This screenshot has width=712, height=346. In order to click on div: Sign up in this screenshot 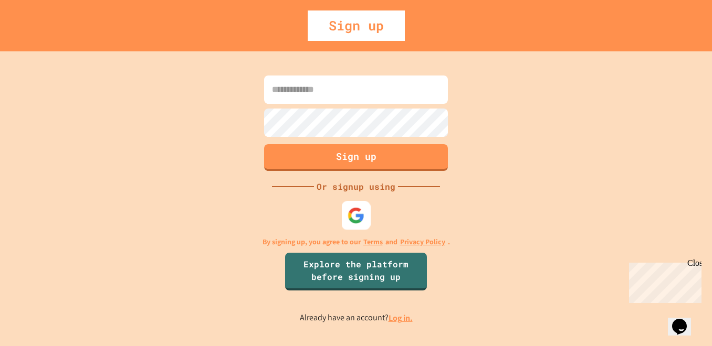, I will do `click(356, 26)`.